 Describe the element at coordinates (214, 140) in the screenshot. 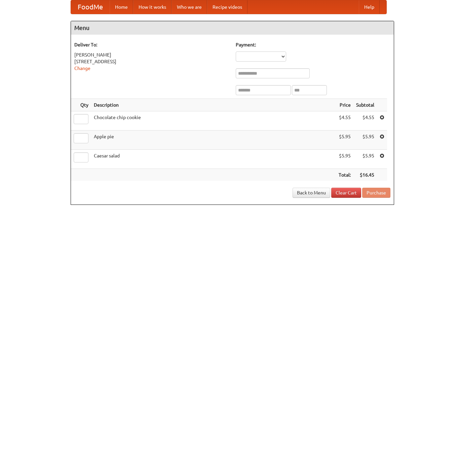

I see `td: Apple pie` at that location.